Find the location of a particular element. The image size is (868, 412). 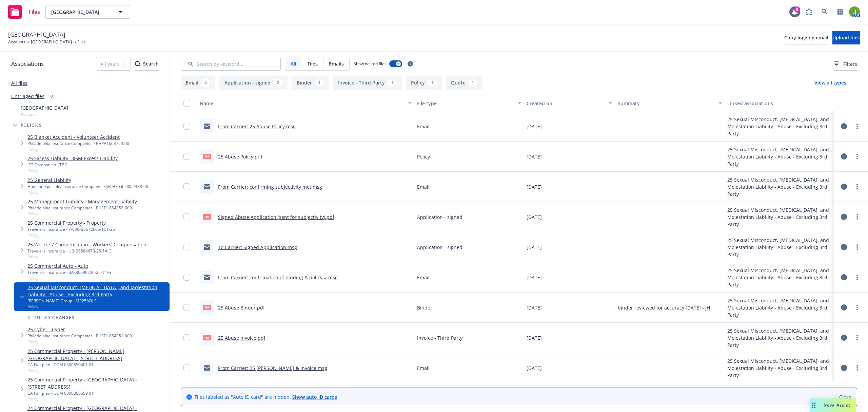

button: Linked associations is located at coordinates (779, 103).